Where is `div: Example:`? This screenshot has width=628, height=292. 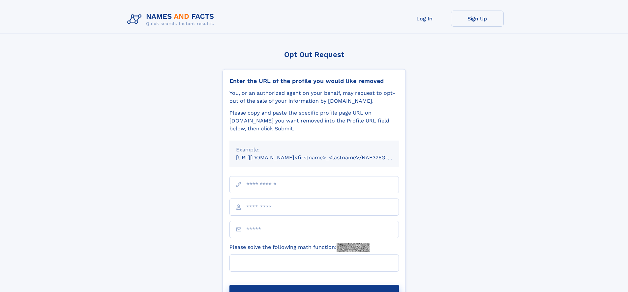 div: Example: is located at coordinates (314, 150).